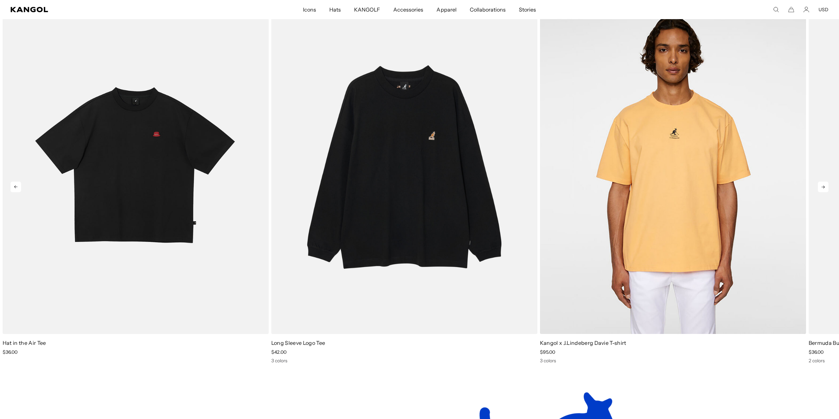 The width and height of the screenshot is (839, 419). Describe the element at coordinates (791, 10) in the screenshot. I see `button: Cart` at that location.